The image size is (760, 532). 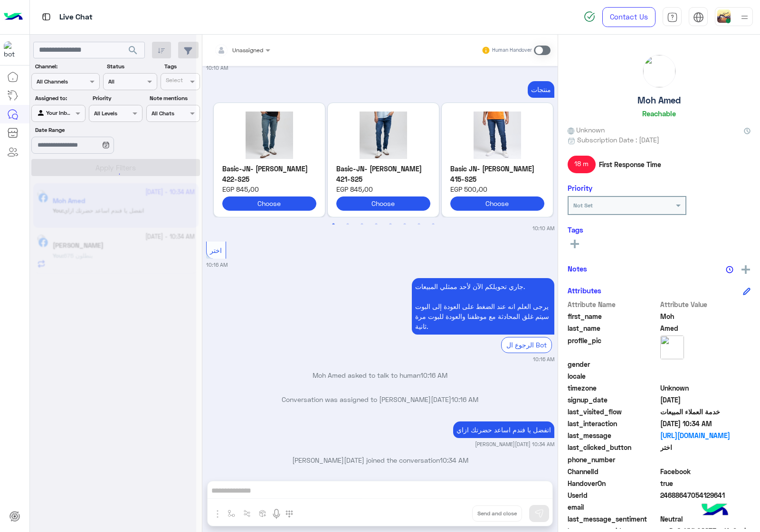 I want to click on button: 2 of 4, so click(x=348, y=224).